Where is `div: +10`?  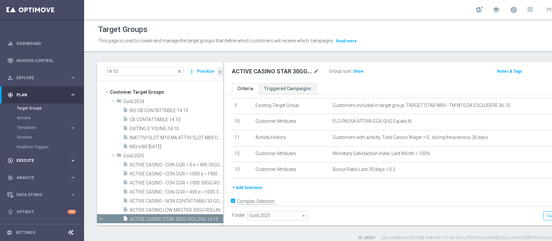 div: +10 is located at coordinates (72, 212).